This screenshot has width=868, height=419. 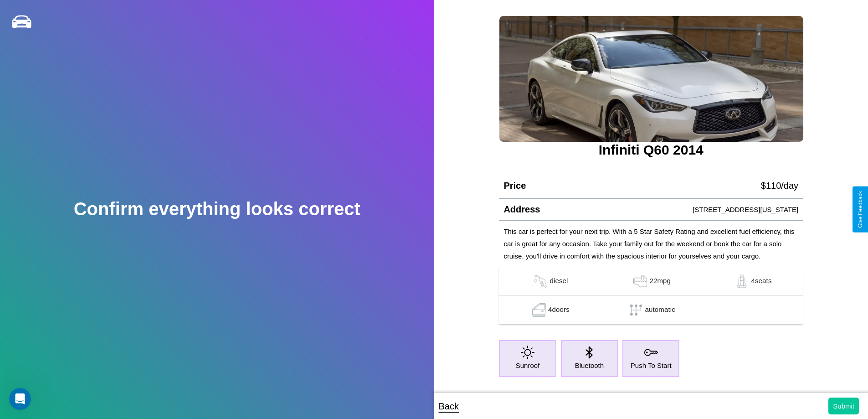 I want to click on div: Give Feedback, so click(x=860, y=209).